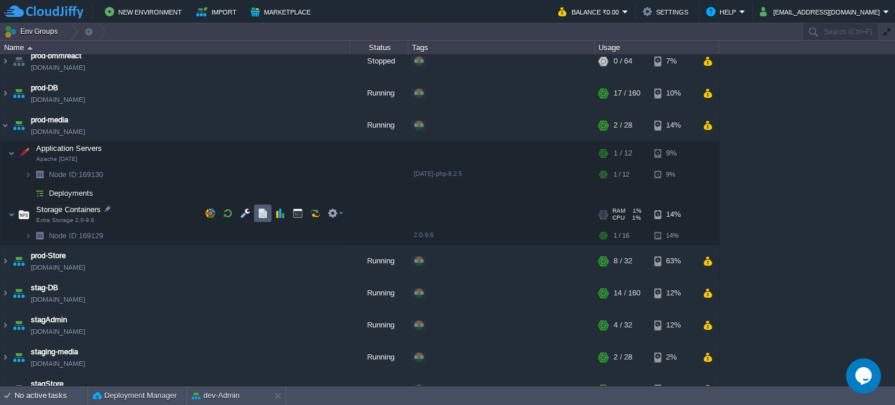  Describe the element at coordinates (618, 219) in the screenshot. I see `span: CPU` at that location.